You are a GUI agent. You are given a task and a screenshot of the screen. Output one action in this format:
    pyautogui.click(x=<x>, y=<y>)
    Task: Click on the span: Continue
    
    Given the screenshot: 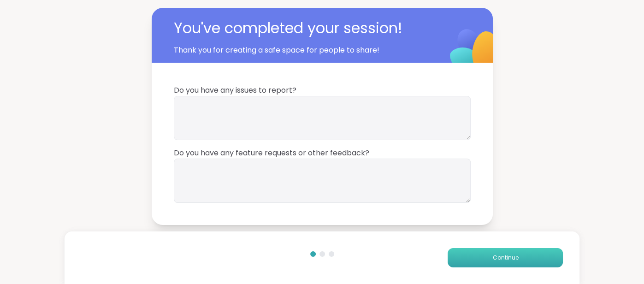 What is the action you would take?
    pyautogui.click(x=505, y=258)
    